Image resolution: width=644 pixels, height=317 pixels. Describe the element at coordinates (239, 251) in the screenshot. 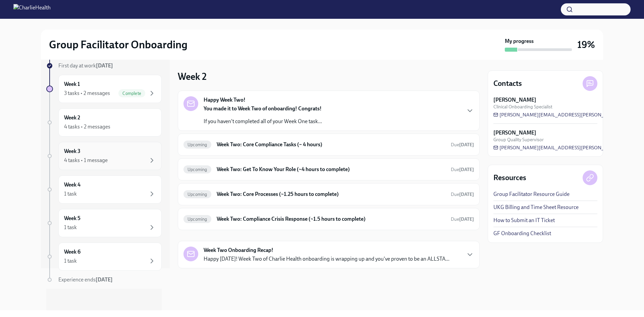

I see `strong: Week Two Onboarding Recap!` at that location.